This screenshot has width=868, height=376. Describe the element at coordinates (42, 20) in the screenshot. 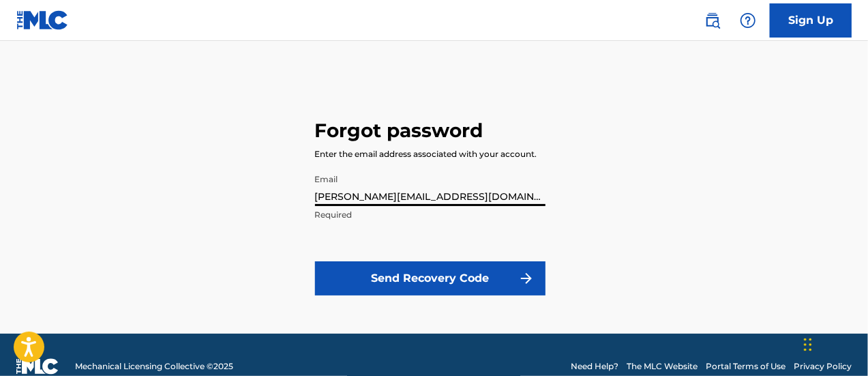

I see `img: MLC Logo` at that location.